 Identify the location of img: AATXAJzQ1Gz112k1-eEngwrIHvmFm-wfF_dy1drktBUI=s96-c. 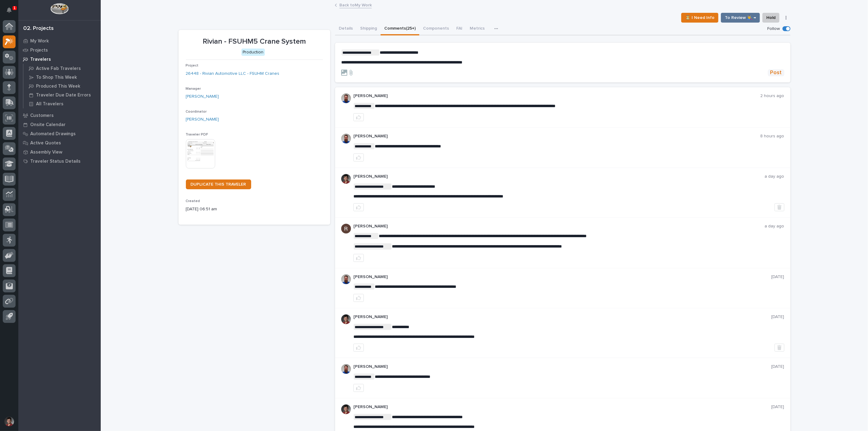
(346, 229).